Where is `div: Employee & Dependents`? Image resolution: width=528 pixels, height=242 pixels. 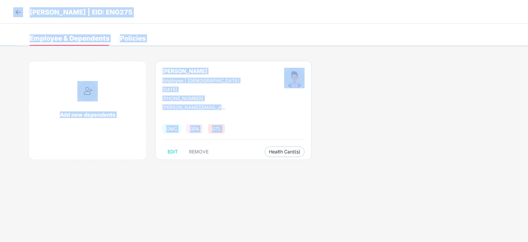 div: Employee & Dependents is located at coordinates (69, 38).